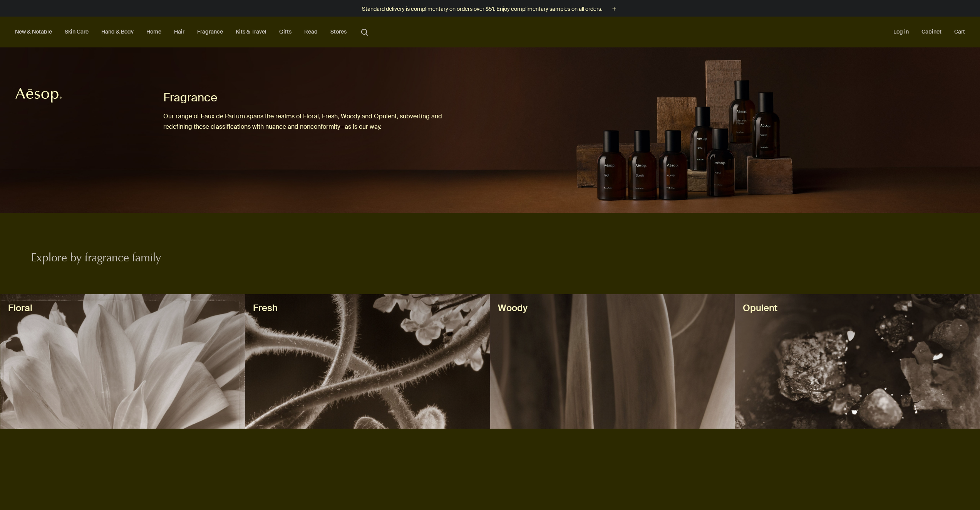  I want to click on button: Cart, so click(960, 32).